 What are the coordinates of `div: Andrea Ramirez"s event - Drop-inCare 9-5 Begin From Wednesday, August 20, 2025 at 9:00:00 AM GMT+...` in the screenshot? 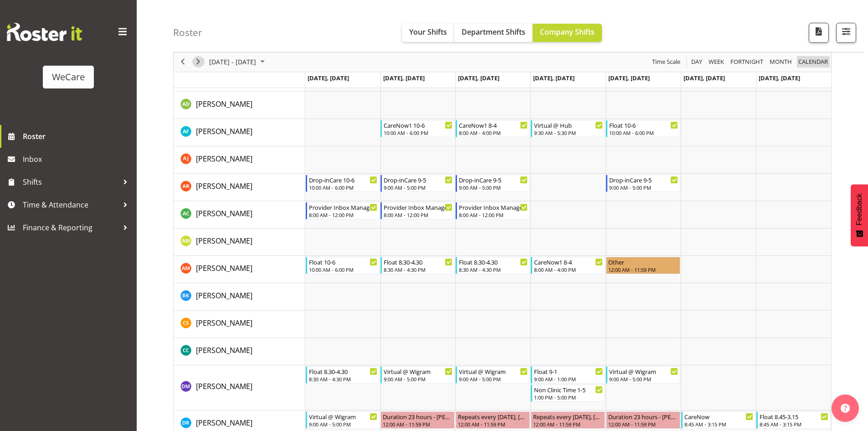 It's located at (493, 183).